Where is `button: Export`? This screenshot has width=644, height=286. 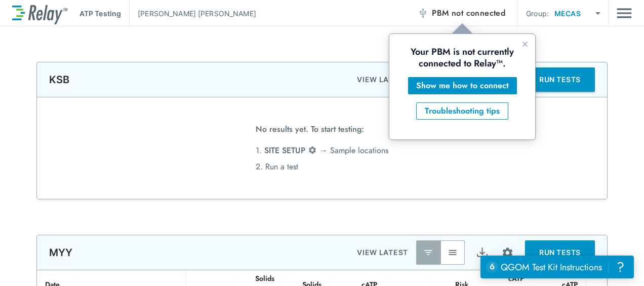
button: Export is located at coordinates (482, 253).